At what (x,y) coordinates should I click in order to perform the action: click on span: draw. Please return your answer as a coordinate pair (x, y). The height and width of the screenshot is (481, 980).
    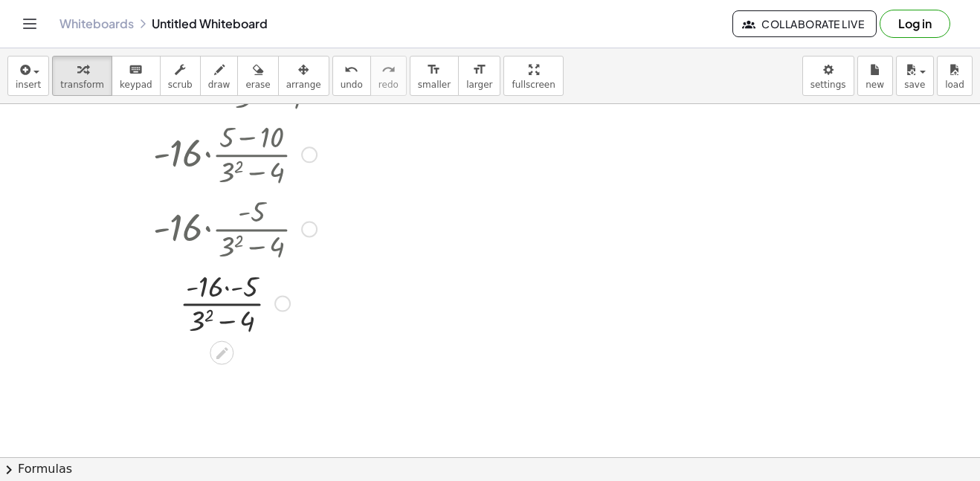
    Looking at the image, I should click on (219, 85).